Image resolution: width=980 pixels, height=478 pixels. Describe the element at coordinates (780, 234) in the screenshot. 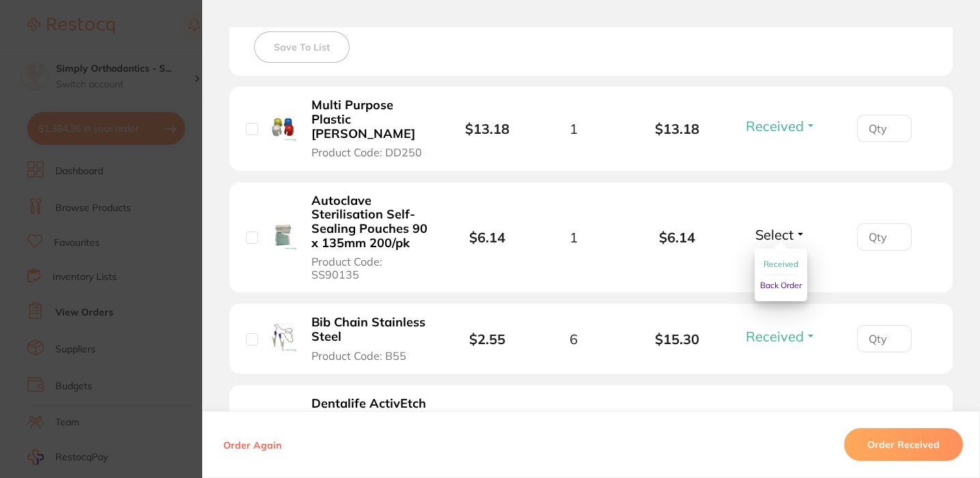

I see `button: Select` at that location.